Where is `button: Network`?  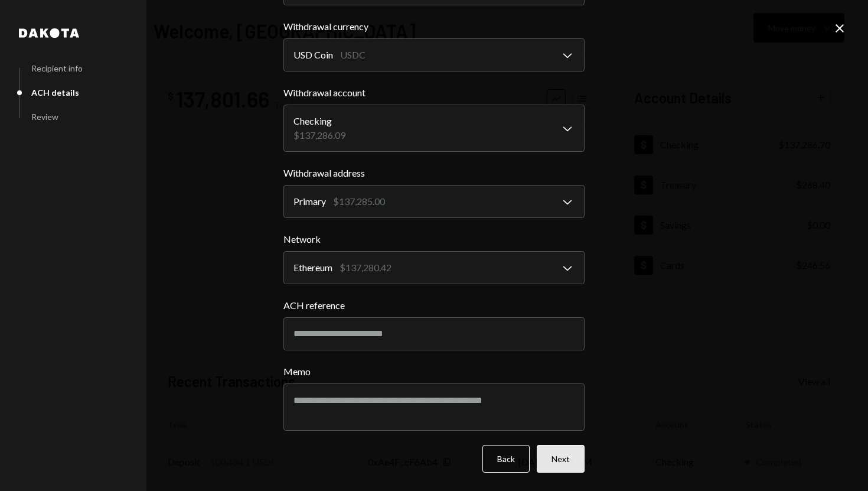
button: Network is located at coordinates (434, 267).